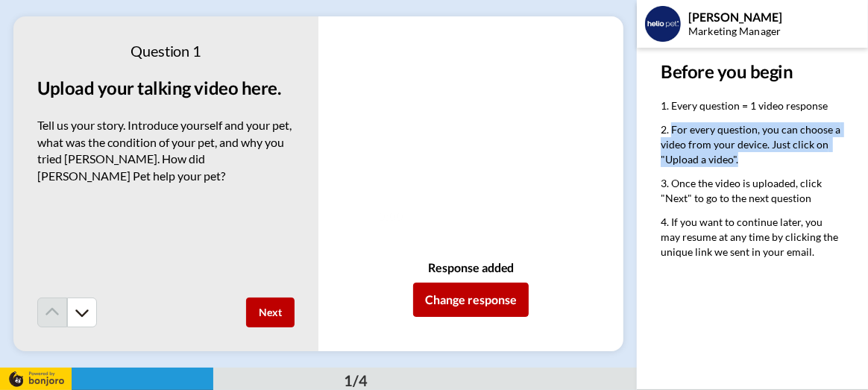 The height and width of the screenshot is (390, 868). What do you see at coordinates (752, 144) in the screenshot?
I see `span: For every question, you can choose a video from your device. Just click on "Upload a video".` at bounding box center [752, 144].